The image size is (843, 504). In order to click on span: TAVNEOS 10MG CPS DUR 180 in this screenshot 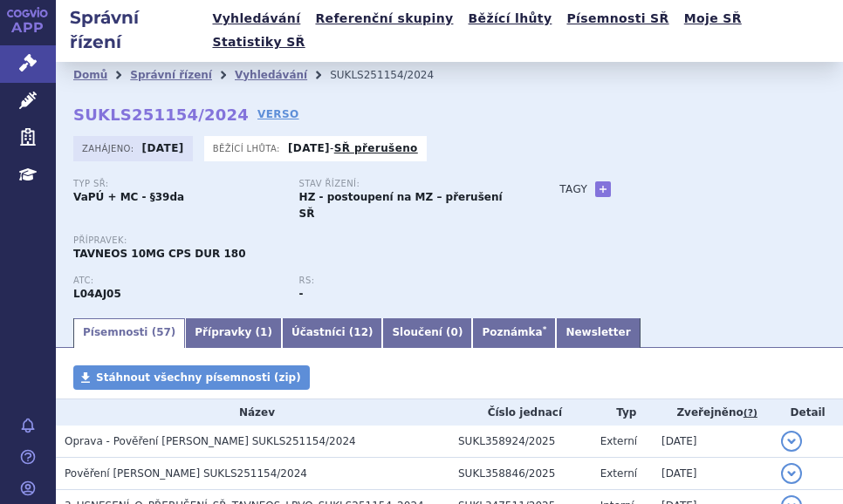, I will do `click(160, 253)`.